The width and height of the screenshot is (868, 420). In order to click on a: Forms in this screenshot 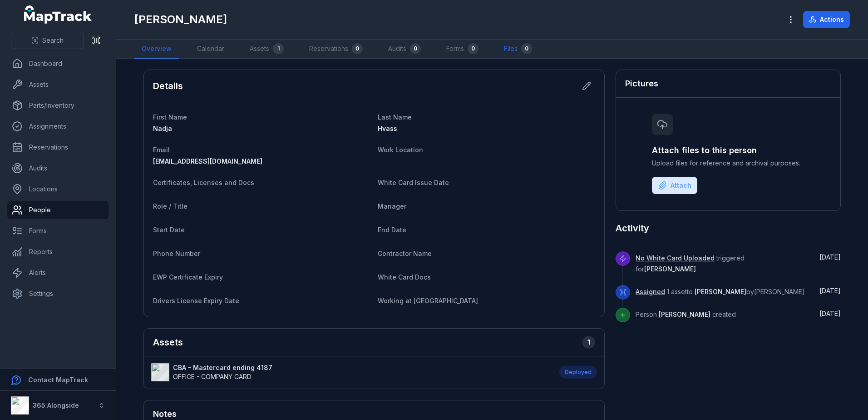, I will do `click(57, 231)`.